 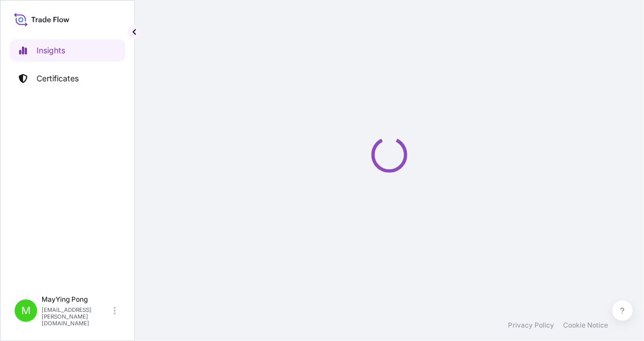 What do you see at coordinates (67, 79) in the screenshot?
I see `a: Certificates` at bounding box center [67, 79].